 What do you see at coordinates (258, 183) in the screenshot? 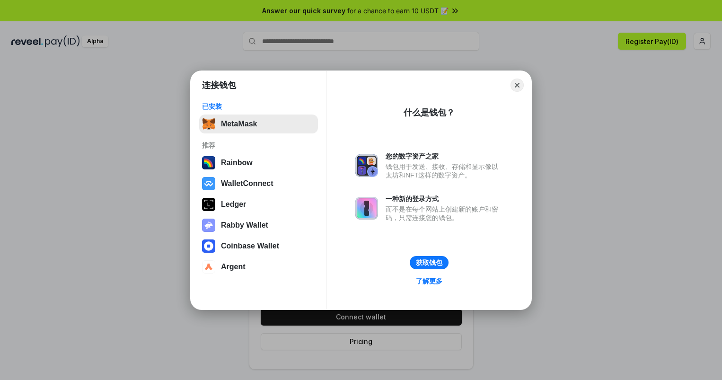
I see `button: WalletConnect` at bounding box center [258, 183].